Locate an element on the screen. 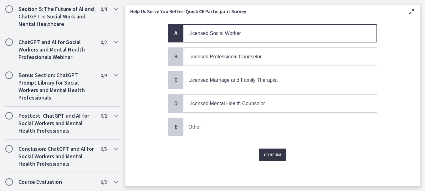 This screenshot has width=425, height=191. span: C is located at coordinates (176, 80).